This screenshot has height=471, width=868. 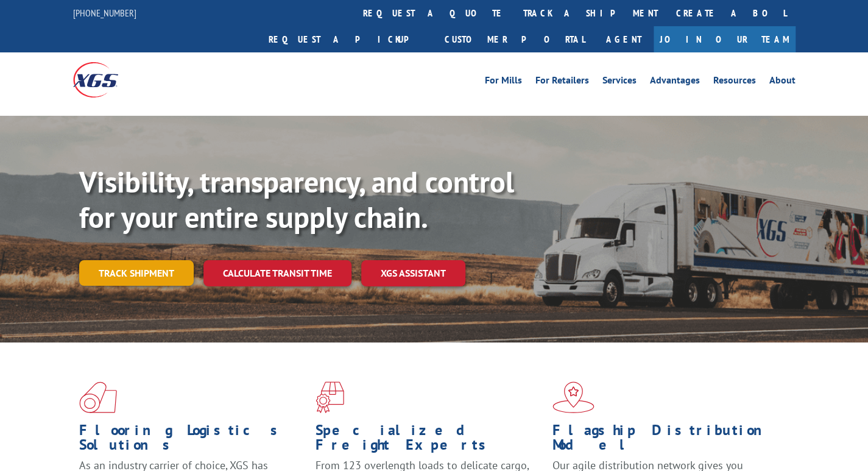 What do you see at coordinates (574, 398) in the screenshot?
I see `img: xgs-icon-flagship-distribution-model-red` at bounding box center [574, 398].